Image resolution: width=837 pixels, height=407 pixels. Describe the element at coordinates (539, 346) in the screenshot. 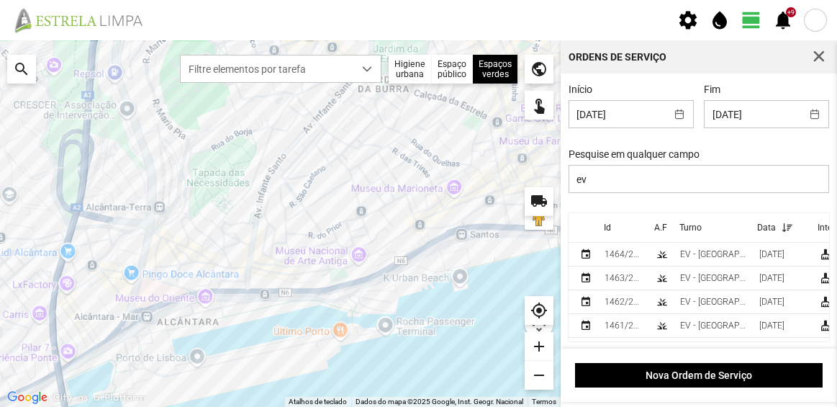

I see `div: add` at that location.